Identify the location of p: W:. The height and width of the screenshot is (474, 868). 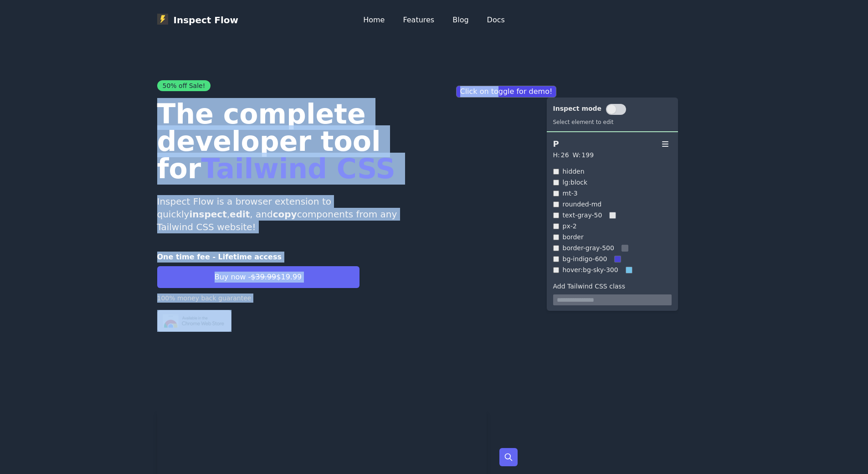
(577, 155).